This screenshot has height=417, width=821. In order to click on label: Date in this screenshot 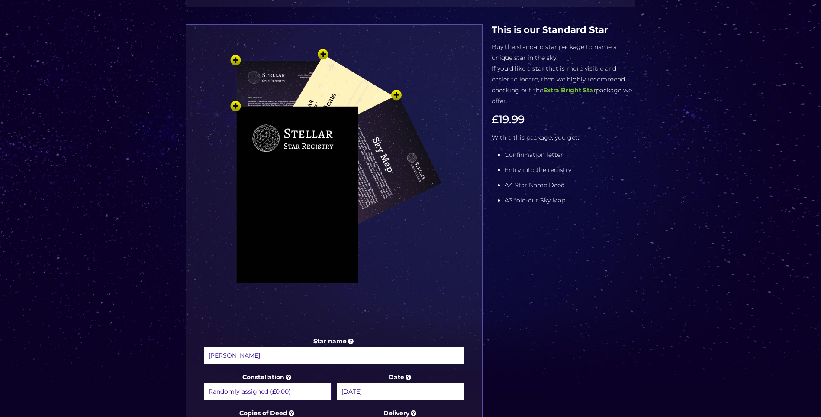, I will do `click(401, 386)`.